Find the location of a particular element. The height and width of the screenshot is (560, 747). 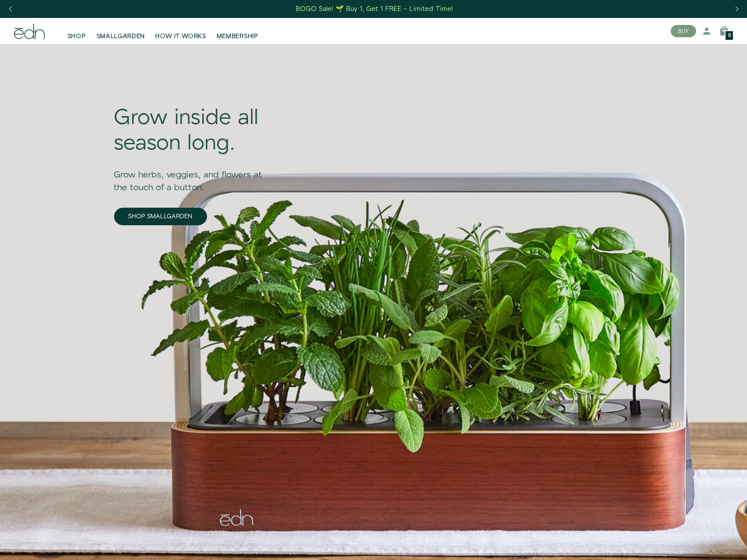

div: Grow herbs, veggies, and flowers at the touch of a button. is located at coordinates (195, 175).